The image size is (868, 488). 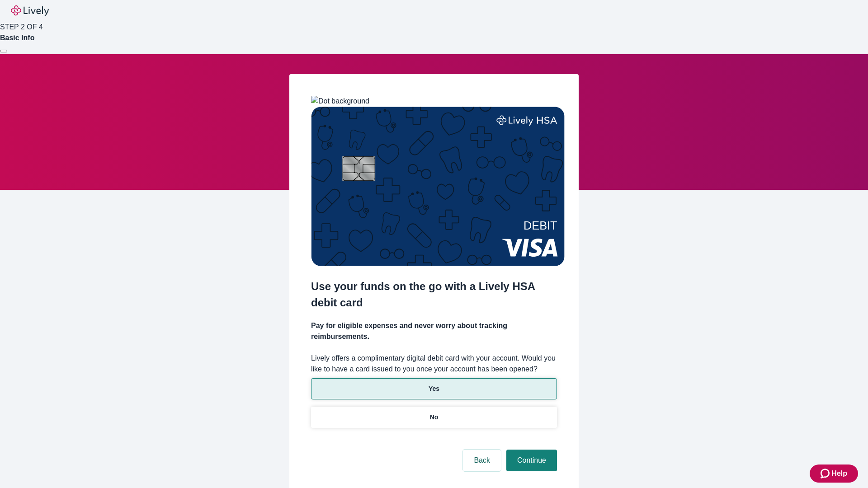 I want to click on button: Yes, so click(x=434, y=389).